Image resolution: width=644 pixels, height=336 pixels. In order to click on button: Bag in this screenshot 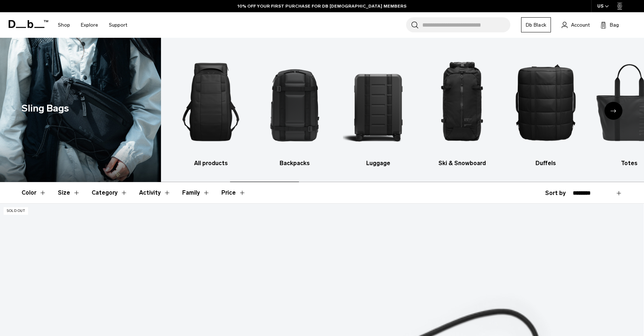, I will do `click(610, 25)`.